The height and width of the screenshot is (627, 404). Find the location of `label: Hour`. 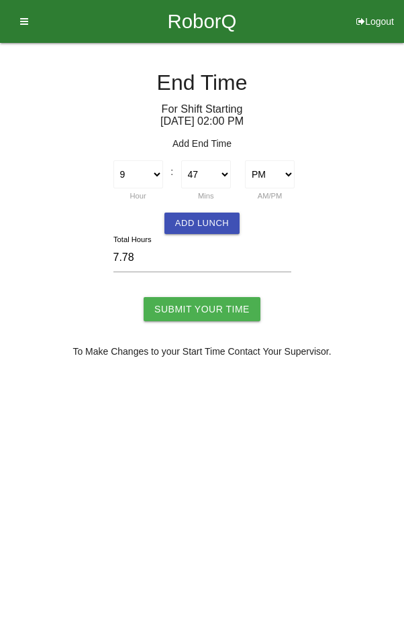

label: Hour is located at coordinates (138, 196).